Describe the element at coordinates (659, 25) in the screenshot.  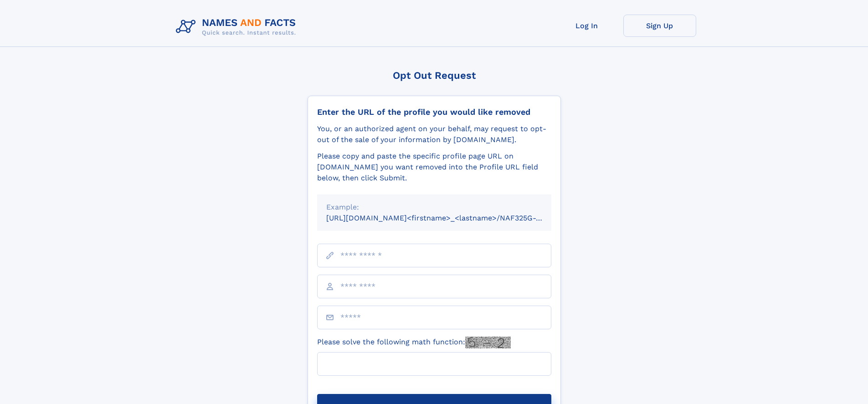
I see `a: Sign Up` at that location.